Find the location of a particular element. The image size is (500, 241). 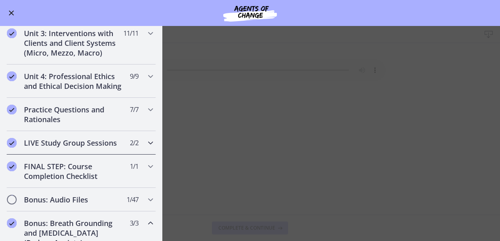

h2: Unit 3: Interventions with Clients and Client Systems (Micro, Mezzo, Macro) is located at coordinates (73, 43).